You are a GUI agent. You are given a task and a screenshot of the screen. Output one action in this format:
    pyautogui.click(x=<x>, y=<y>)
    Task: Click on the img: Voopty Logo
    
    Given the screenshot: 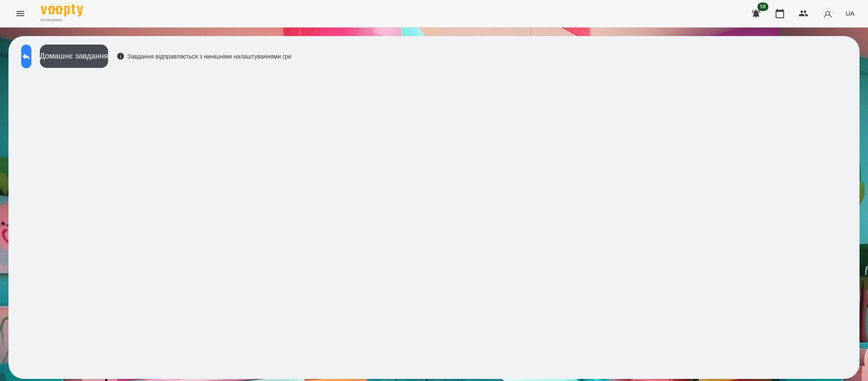 What is the action you would take?
    pyautogui.click(x=62, y=10)
    